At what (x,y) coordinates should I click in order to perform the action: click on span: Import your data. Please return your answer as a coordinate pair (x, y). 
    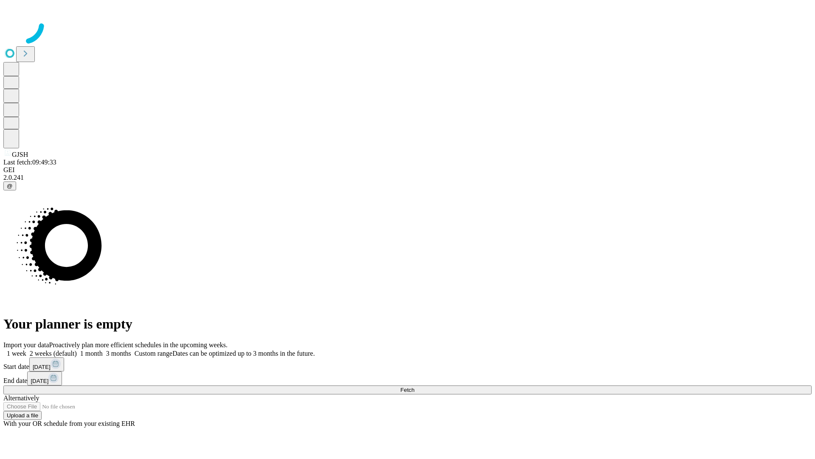
    Looking at the image, I should click on (26, 344).